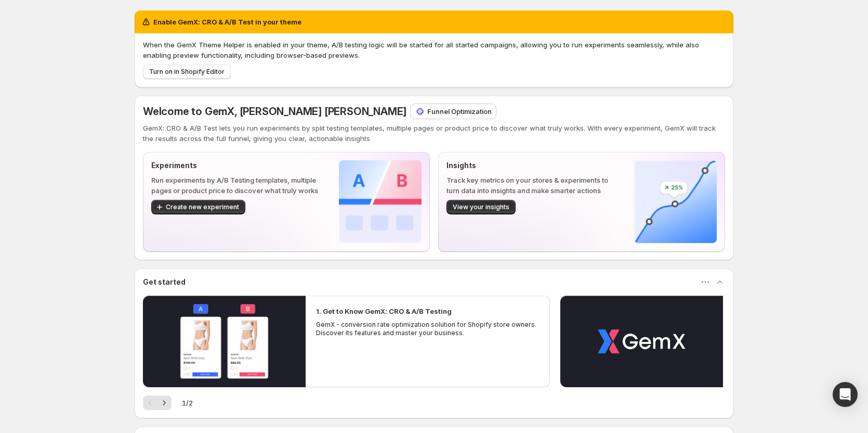 Image resolution: width=868 pixels, height=433 pixels. I want to click on h2: 1. Get to Know GemX: CRO & A/B Testing, so click(384, 311).